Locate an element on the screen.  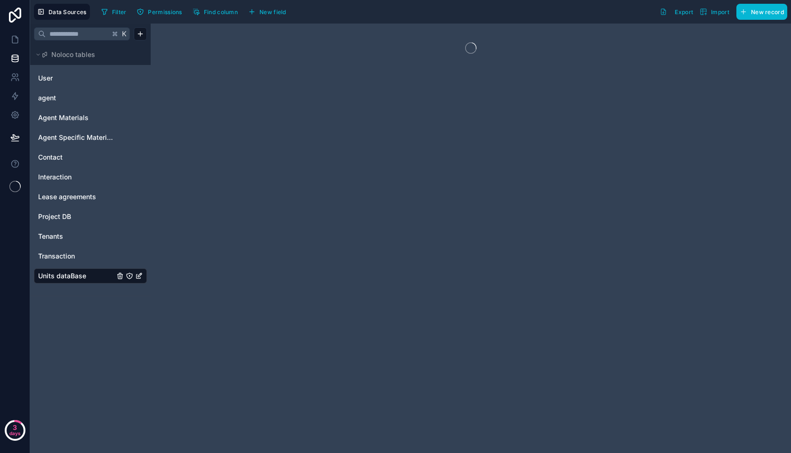
span: agent is located at coordinates (47, 98).